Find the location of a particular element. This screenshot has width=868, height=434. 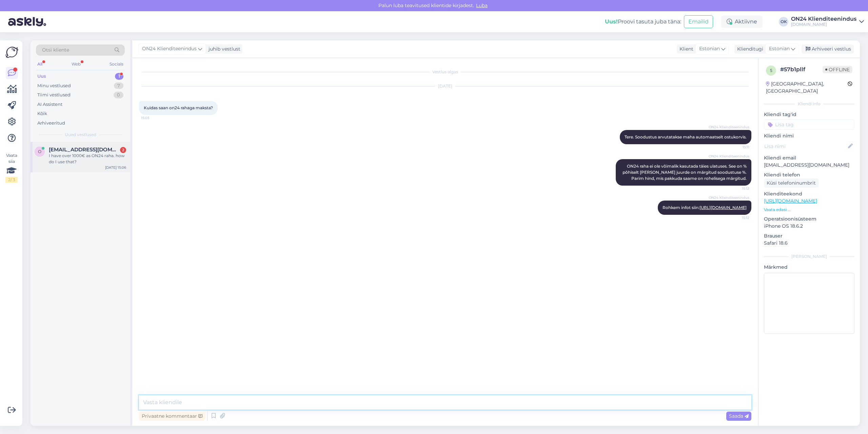

div: Socials is located at coordinates (116, 64).